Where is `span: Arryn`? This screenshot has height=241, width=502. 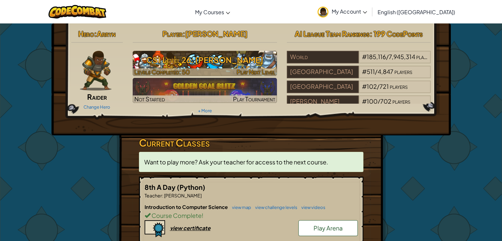 span: Arryn is located at coordinates (106, 34).